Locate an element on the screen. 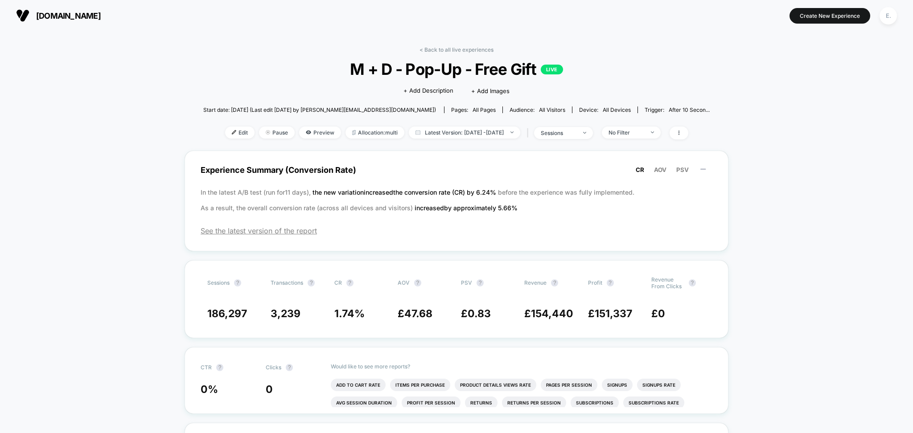 The height and width of the screenshot is (433, 913). img: rebalance is located at coordinates (354, 132).